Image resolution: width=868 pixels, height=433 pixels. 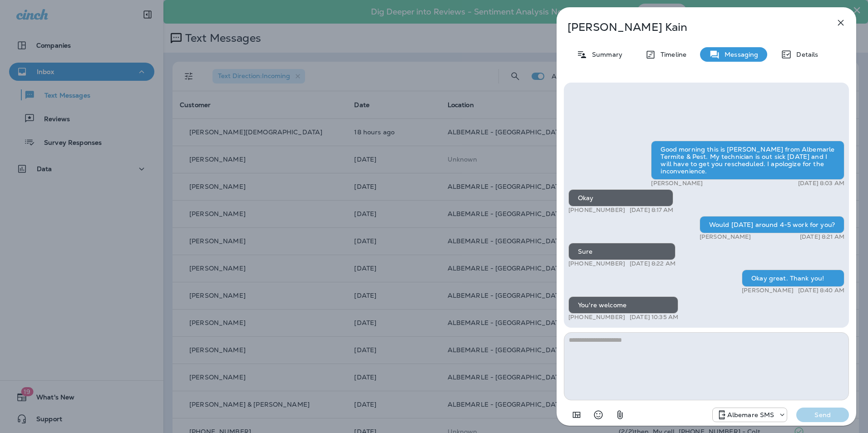 I want to click on div: Okay great. Thank you!, so click(x=793, y=278).